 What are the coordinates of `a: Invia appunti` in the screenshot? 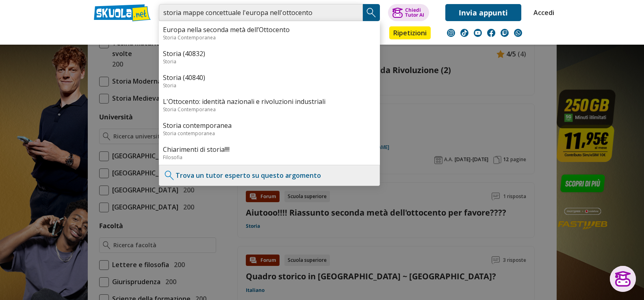 It's located at (483, 12).